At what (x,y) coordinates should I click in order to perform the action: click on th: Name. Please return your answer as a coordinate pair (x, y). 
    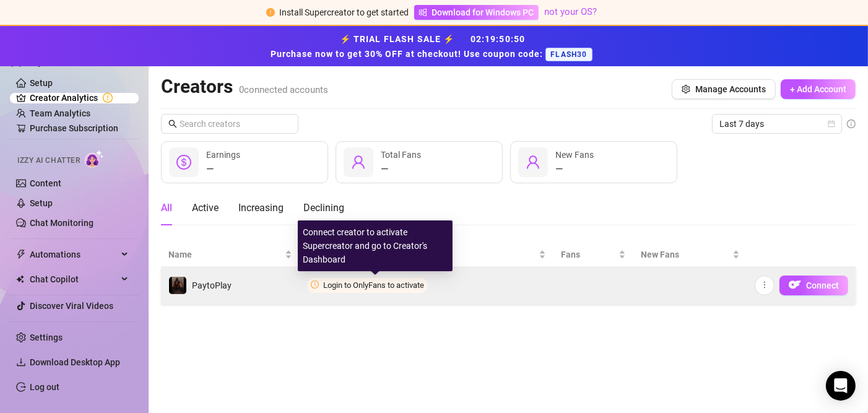
    Looking at the image, I should click on (230, 255).